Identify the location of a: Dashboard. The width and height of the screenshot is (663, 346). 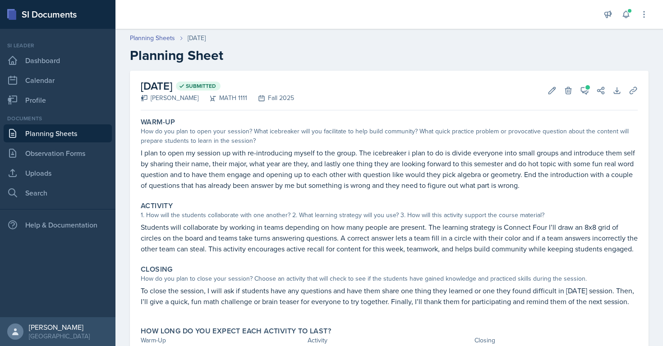
(58, 60).